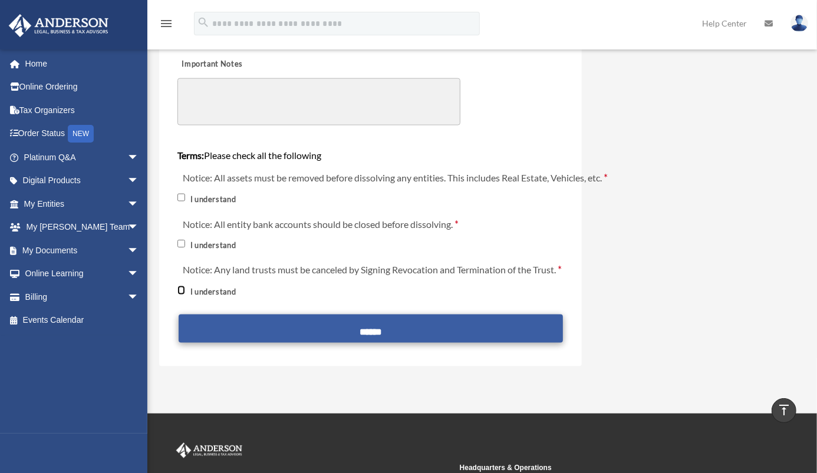  What do you see at coordinates (190, 155) in the screenshot?
I see `b: Terms:` at bounding box center [190, 155].